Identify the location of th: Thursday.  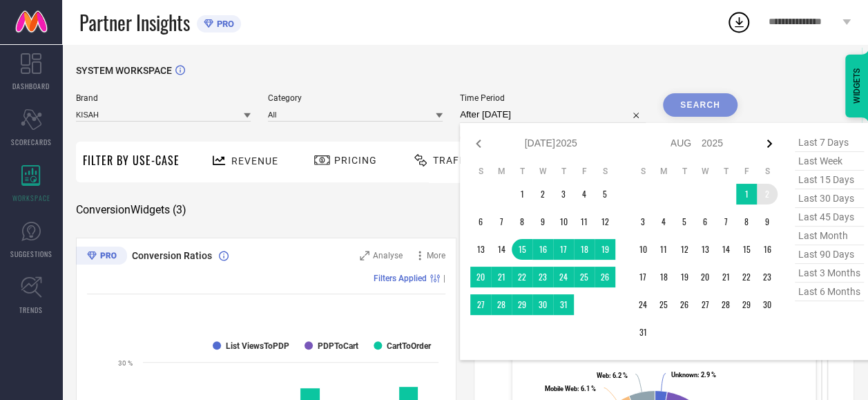
(564, 171).